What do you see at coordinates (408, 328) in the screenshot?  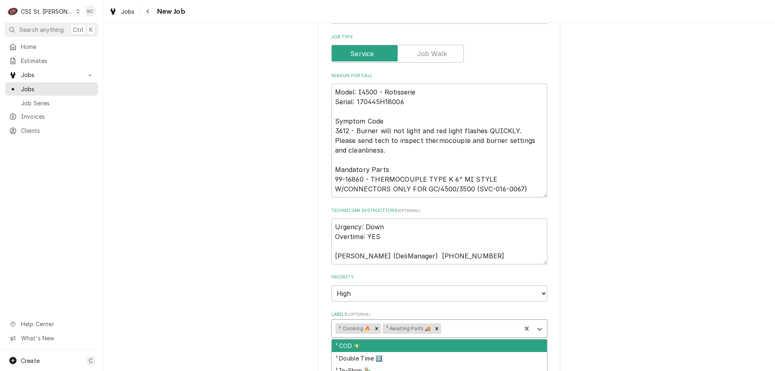 I see `div: ³ Awaiting Parts 🚚` at bounding box center [408, 328].